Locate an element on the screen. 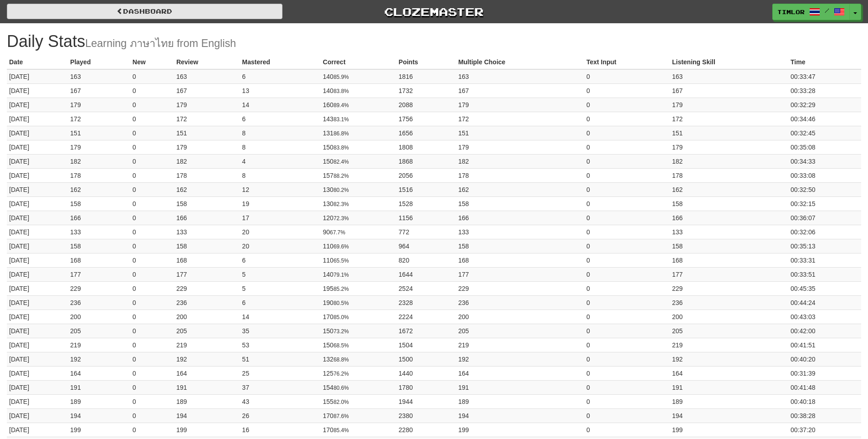 This screenshot has width=868, height=439. td: 00:45:35 is located at coordinates (824, 288).